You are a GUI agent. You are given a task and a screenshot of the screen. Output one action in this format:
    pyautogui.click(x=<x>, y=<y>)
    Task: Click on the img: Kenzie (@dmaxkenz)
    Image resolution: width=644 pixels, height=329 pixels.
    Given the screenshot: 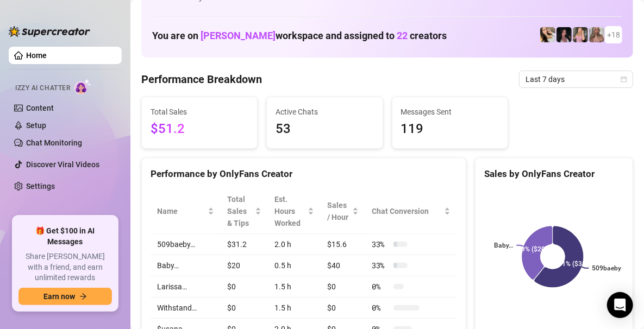 What is the action you would take?
    pyautogui.click(x=597, y=35)
    